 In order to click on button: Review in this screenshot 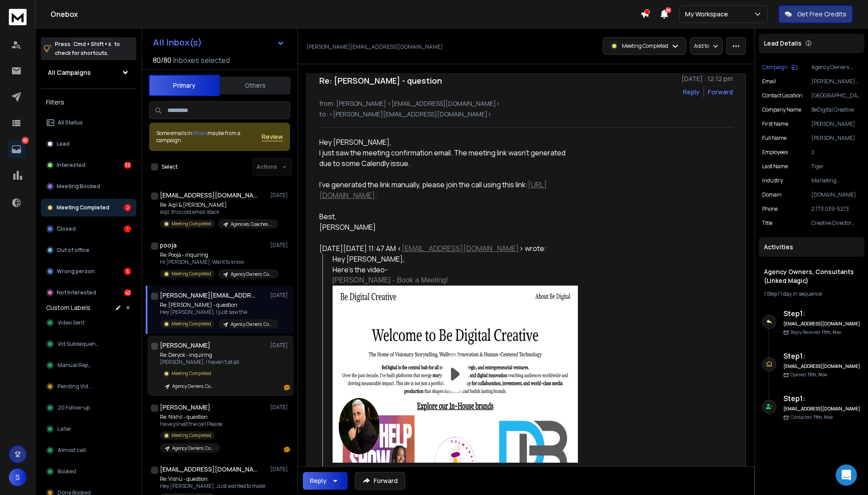, I will do `click(272, 137)`.